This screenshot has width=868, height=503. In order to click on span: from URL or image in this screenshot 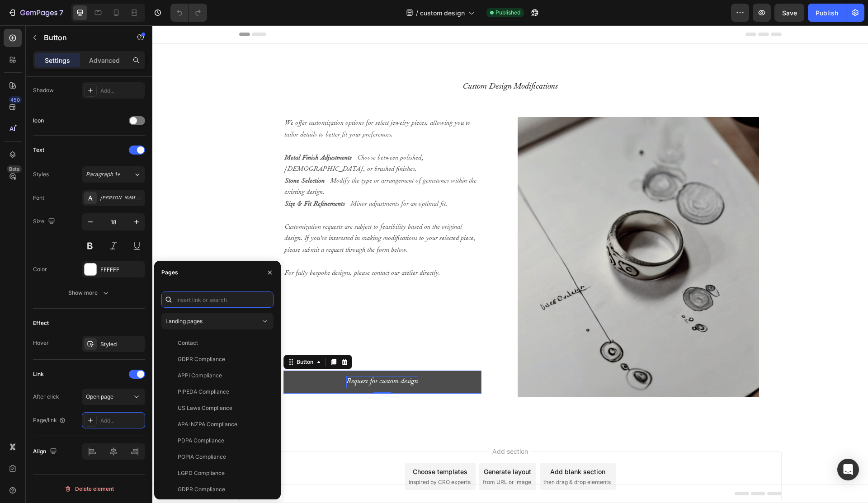, I will do `click(355, 457)`.